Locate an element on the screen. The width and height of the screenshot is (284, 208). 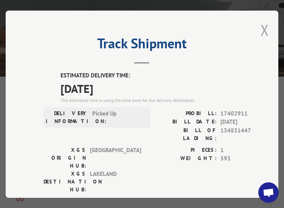
label: XGS DESTINATION HUB: is located at coordinates (65, 182).